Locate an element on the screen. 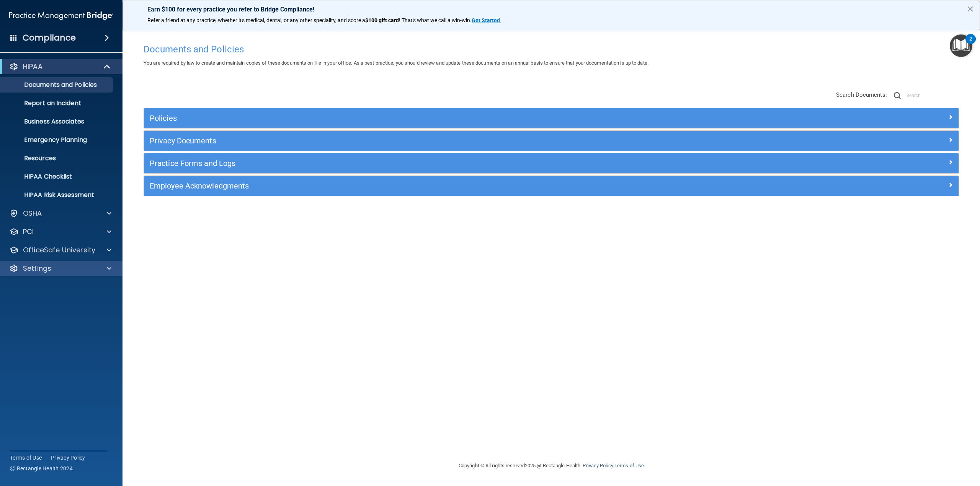 This screenshot has height=486, width=980. a: Policies is located at coordinates (551, 119).